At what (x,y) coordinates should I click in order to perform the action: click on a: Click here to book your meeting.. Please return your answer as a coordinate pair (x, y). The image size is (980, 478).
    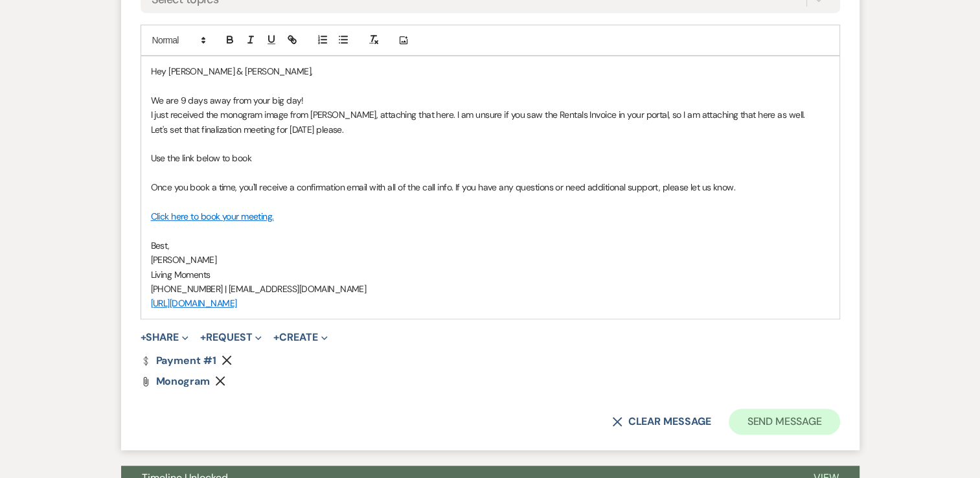
    Looking at the image, I should click on (213, 216).